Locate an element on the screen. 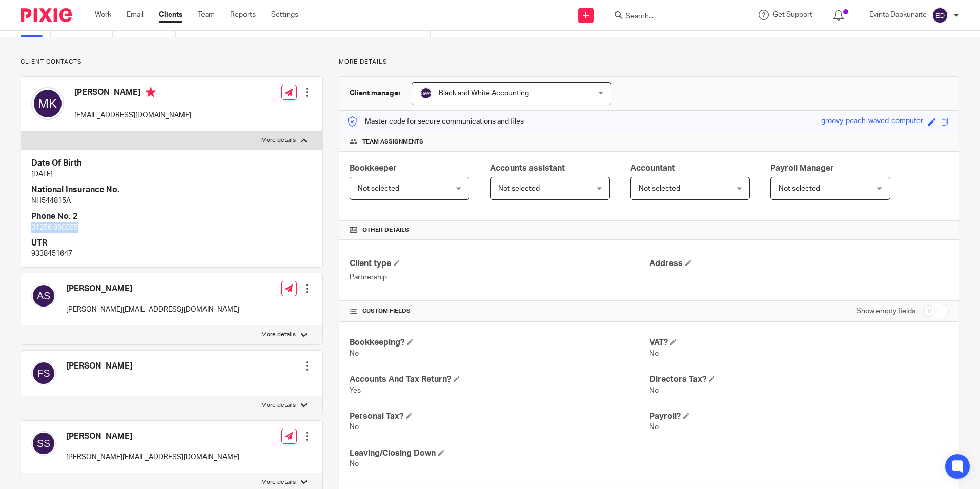  span: Bookkeeper is located at coordinates (373, 168).